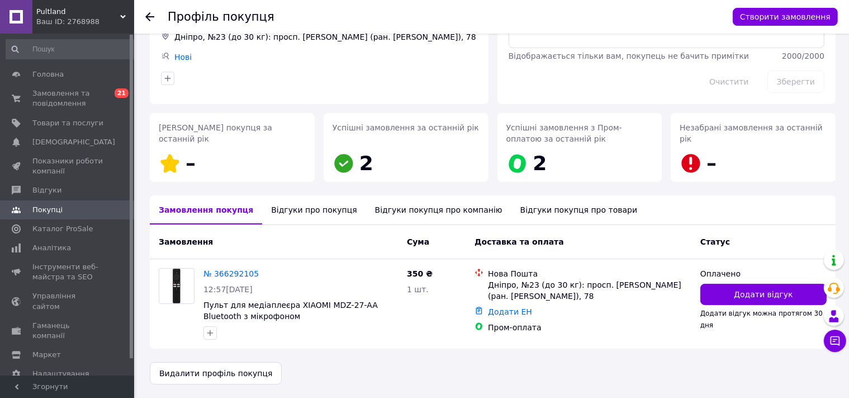 Image resolution: width=849 pixels, height=398 pixels. Describe the element at coordinates (762, 319) in the screenshot. I see `span: Додати відгук можна протягом 30 дня` at that location.